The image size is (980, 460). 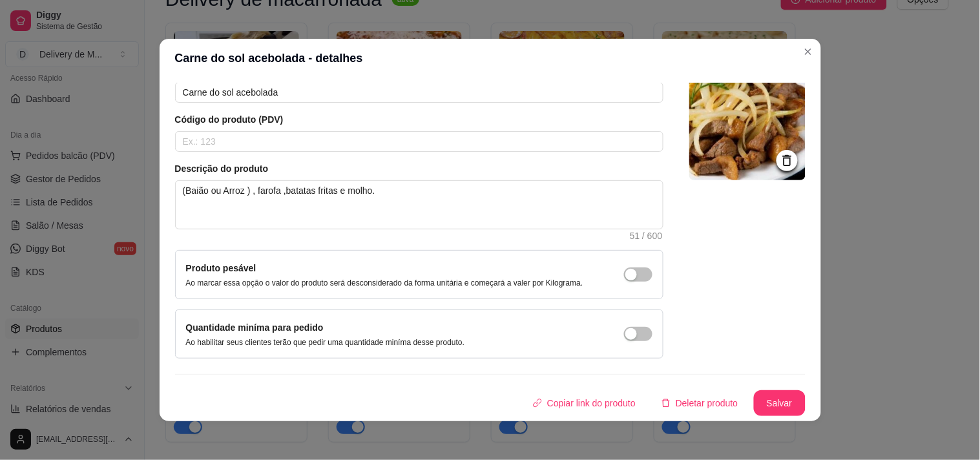 What do you see at coordinates (491, 58) in the screenshot?
I see `header: Carne do sol acebolada - detalhes` at bounding box center [491, 58].